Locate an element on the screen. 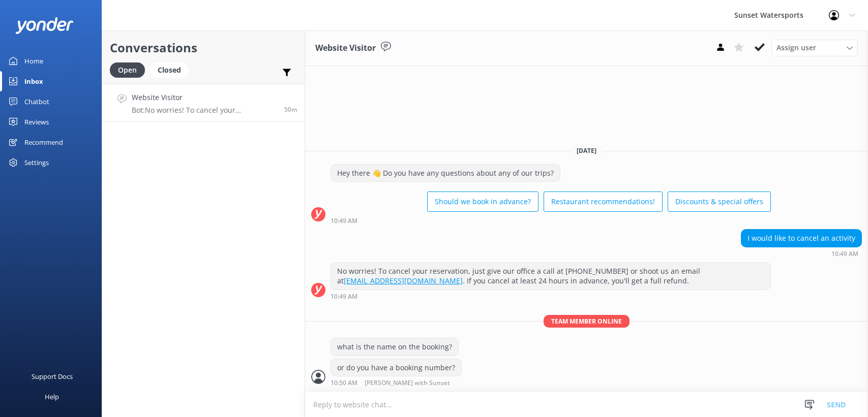  div: Help is located at coordinates (52, 396).